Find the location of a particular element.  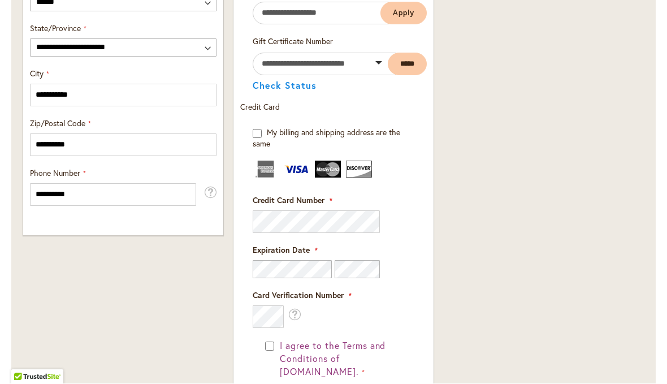

span: City is located at coordinates (37, 74).